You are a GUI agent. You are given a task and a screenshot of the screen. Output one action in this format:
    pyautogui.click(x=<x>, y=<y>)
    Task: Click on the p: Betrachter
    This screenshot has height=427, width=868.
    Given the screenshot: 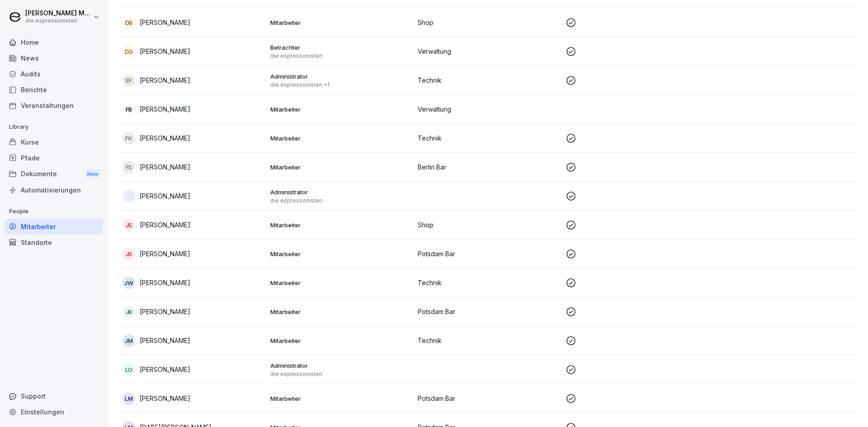 What is the action you would take?
    pyautogui.click(x=340, y=47)
    